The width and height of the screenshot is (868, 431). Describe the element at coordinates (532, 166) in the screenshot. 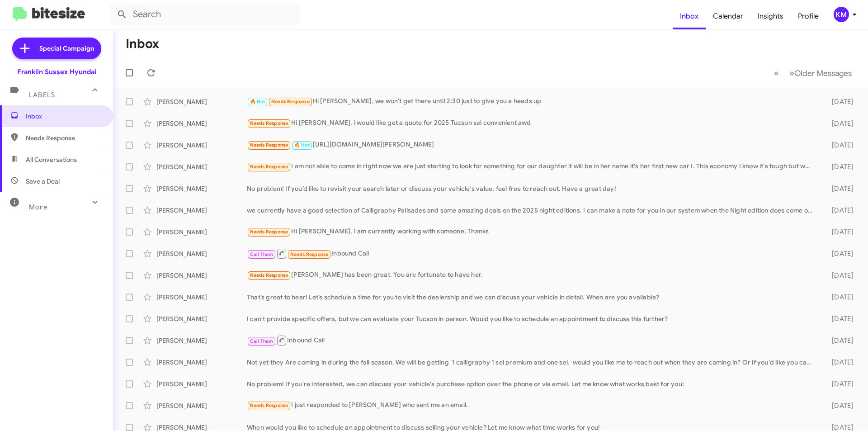

I see `div: I am not able to come in right now we are just starting to look for something for our daughter it...` at that location.